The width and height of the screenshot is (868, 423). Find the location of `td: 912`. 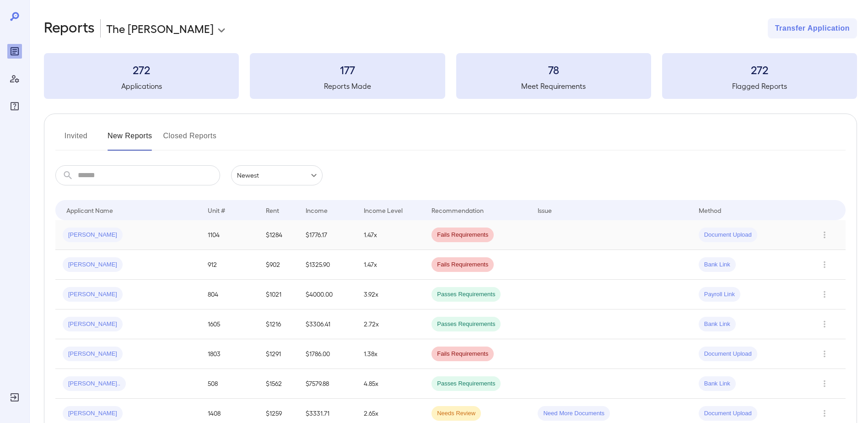

td: 912 is located at coordinates (229, 264).